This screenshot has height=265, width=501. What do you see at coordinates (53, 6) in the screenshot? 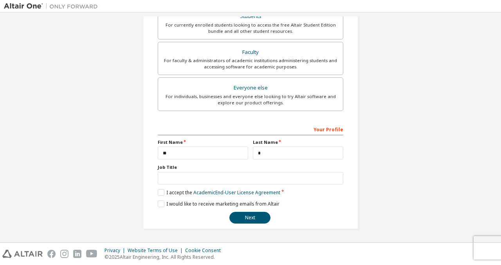
I see `img: Altair One` at bounding box center [53, 6].